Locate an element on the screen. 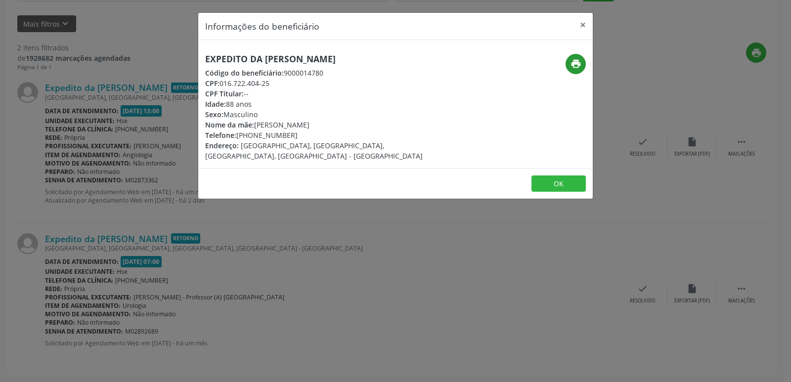  div: Masculino is located at coordinates (330, 114).